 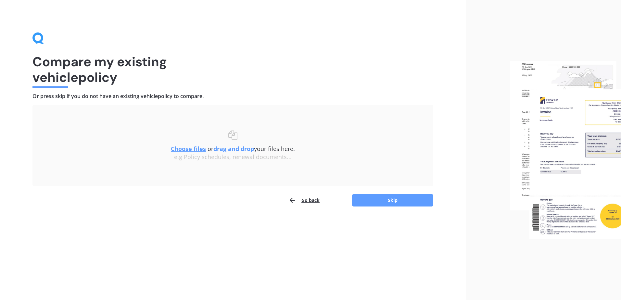 What do you see at coordinates (393, 201) in the screenshot?
I see `button: Skip` at bounding box center [393, 201].